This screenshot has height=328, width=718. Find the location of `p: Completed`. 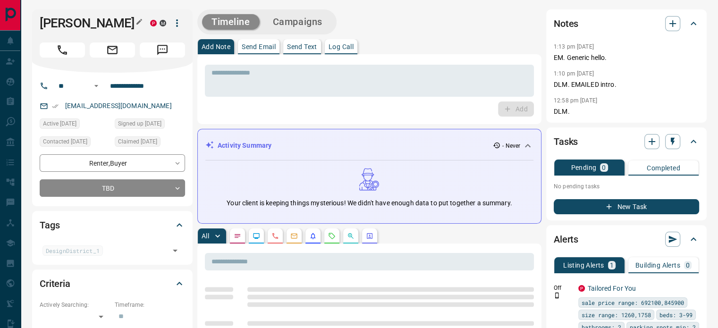

p: Completed is located at coordinates (664, 168).